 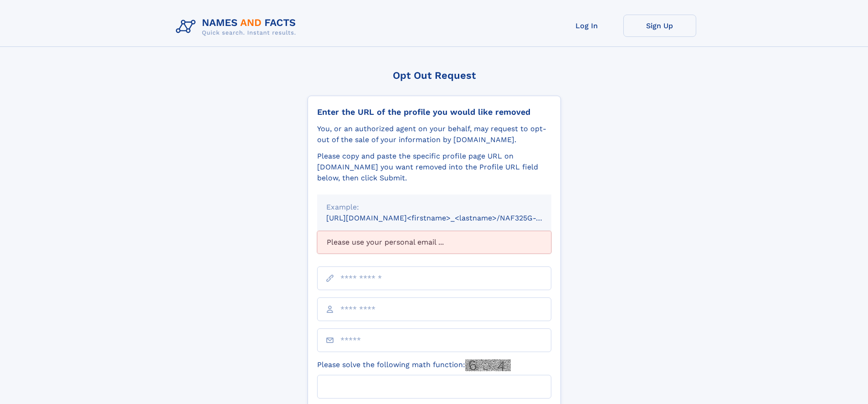 What do you see at coordinates (414, 365) in the screenshot?
I see `label: Please solve the following math function:` at bounding box center [414, 365].